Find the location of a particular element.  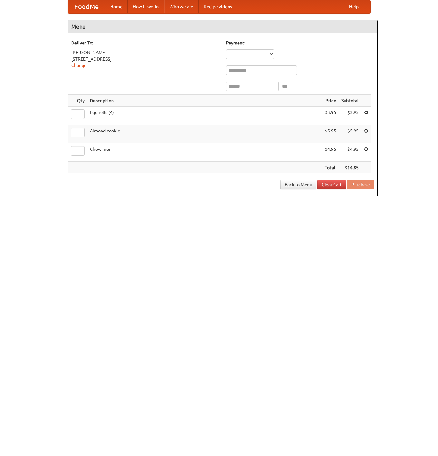

th: Price is located at coordinates (330, 100).